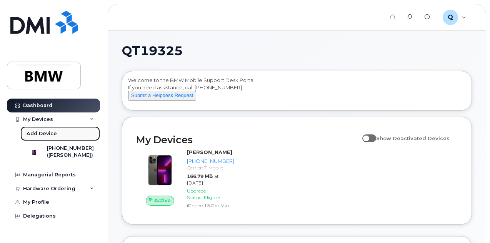 This screenshot has width=490, height=243. I want to click on span: Active, so click(162, 200).